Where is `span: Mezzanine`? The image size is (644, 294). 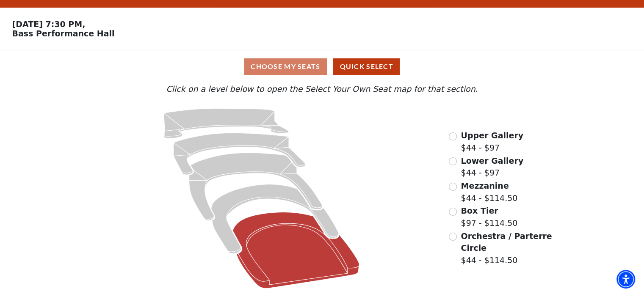 span: Mezzanine is located at coordinates (484, 186).